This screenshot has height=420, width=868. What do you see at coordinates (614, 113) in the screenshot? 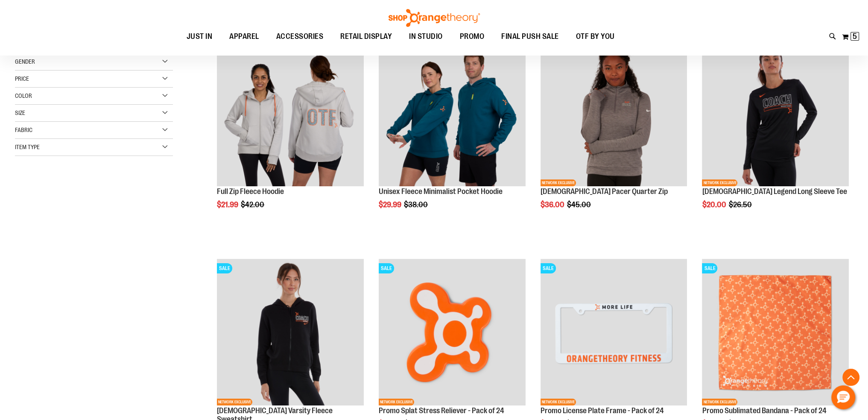
I see `a: Product image for Ladies Pacer Quarter ZipSALENETWORK EXCLUSIVE` at bounding box center [614, 113].